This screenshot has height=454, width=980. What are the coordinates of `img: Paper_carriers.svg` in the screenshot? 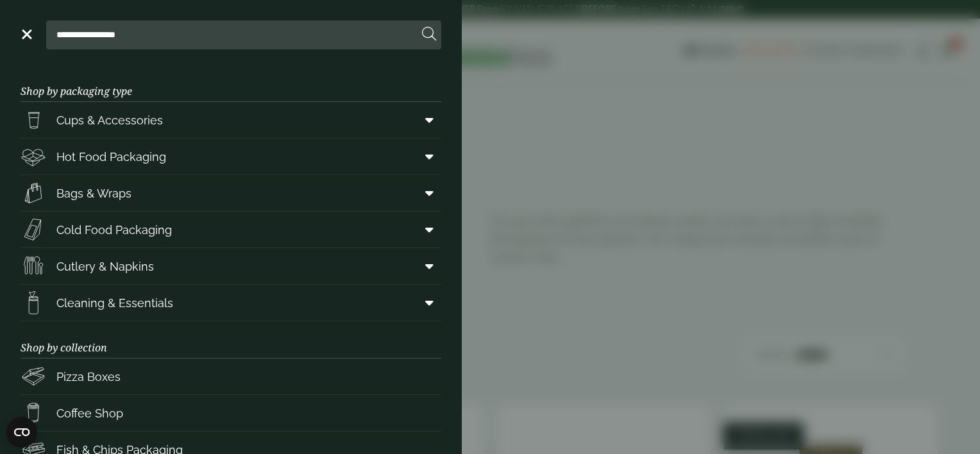 It's located at (33, 193).